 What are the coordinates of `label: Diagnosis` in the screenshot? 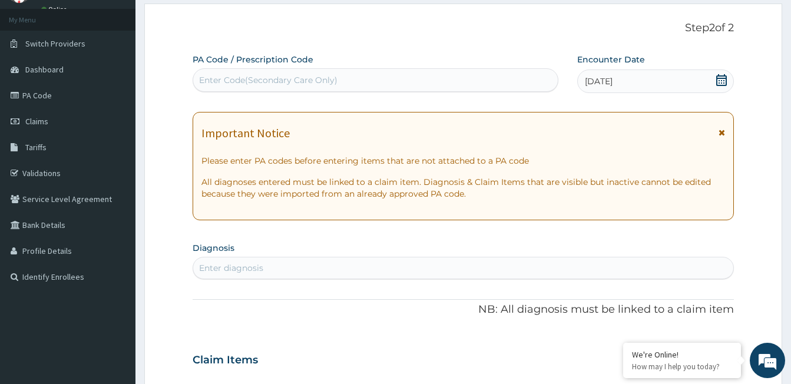 It's located at (213, 248).